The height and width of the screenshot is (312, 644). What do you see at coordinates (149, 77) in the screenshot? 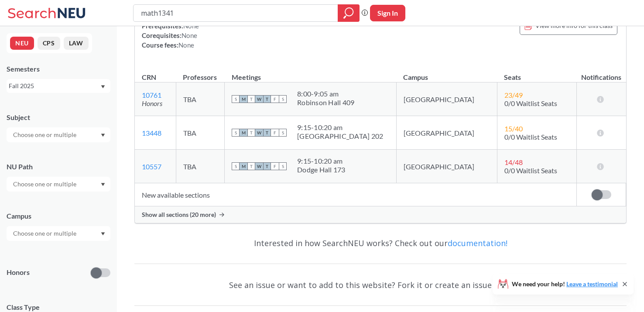
I see `div: CRN` at bounding box center [149, 77].